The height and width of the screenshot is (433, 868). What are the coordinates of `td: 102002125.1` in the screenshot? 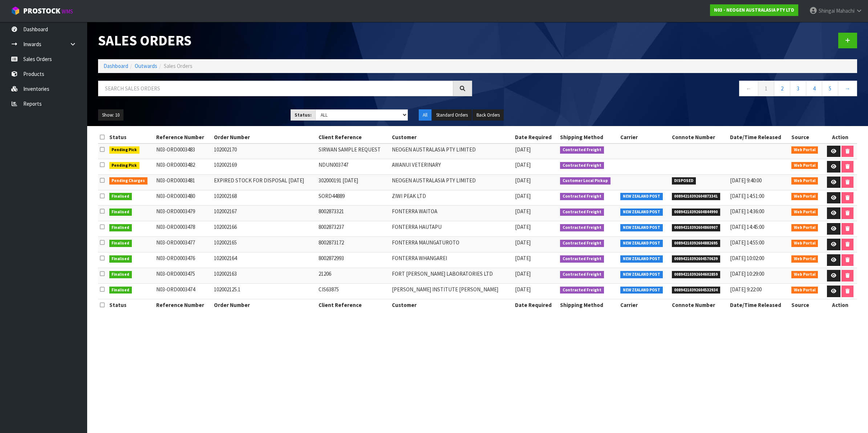 It's located at (265, 292).